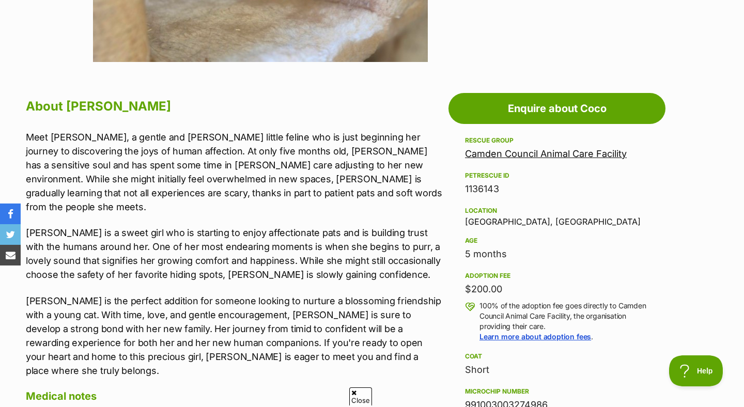 The height and width of the screenshot is (407, 744). What do you see at coordinates (564, 321) in the screenshot?
I see `p: 100% of the adoption fee goes directly to Camden Council Animal Care Facility, the organisation p...` at bounding box center [564, 321].